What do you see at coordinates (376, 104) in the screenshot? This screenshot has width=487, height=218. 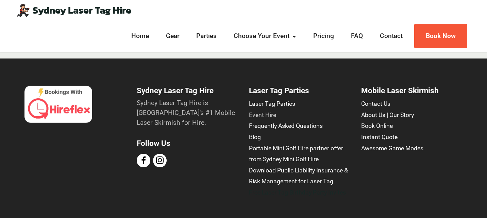 I see `a: Contact Us` at bounding box center [376, 104].